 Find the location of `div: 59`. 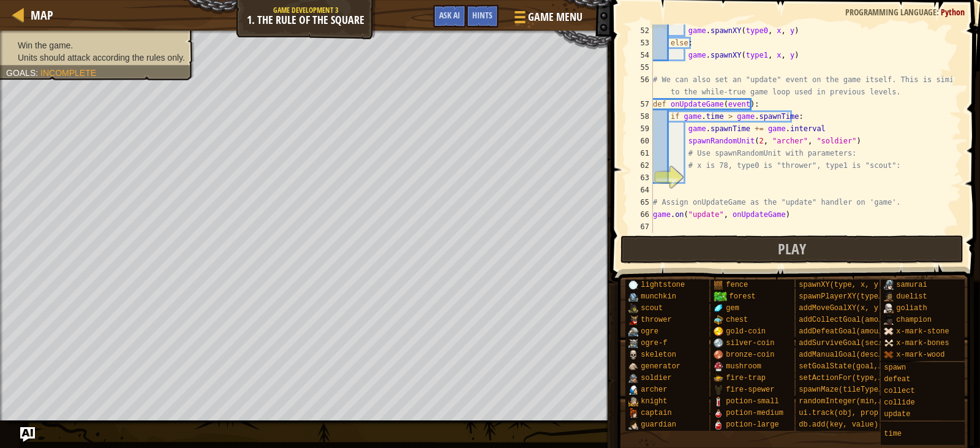

div: 59 is located at coordinates (640, 129).